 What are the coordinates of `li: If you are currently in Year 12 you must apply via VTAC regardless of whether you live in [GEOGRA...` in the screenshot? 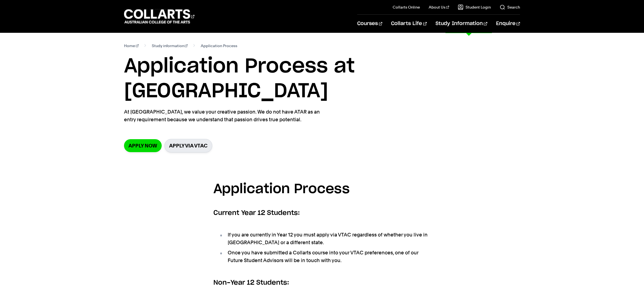 It's located at (325, 238).